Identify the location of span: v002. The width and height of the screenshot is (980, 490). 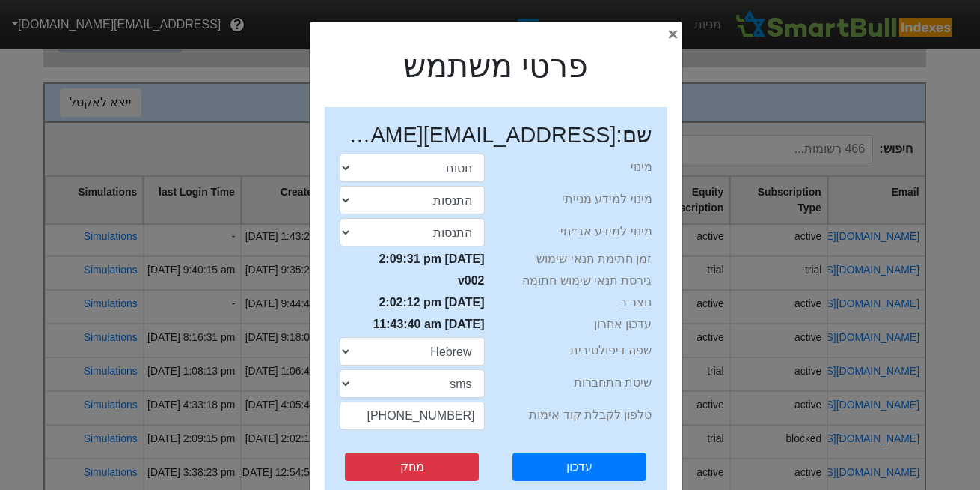
(471, 280).